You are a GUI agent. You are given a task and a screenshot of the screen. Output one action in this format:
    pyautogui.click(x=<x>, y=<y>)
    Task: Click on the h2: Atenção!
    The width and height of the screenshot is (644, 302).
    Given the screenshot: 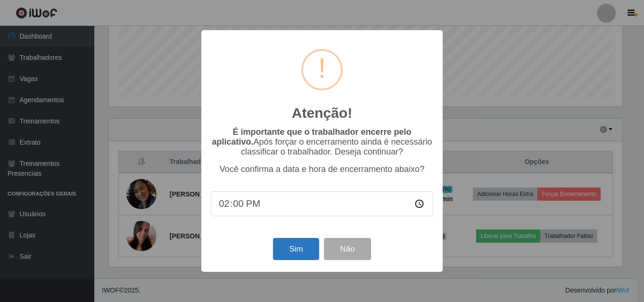 What is the action you would take?
    pyautogui.click(x=322, y=113)
    